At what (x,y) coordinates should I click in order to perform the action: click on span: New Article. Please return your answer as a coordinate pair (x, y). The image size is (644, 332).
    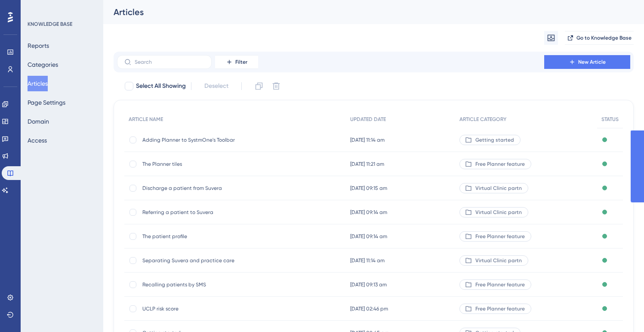
    Looking at the image, I should click on (592, 62).